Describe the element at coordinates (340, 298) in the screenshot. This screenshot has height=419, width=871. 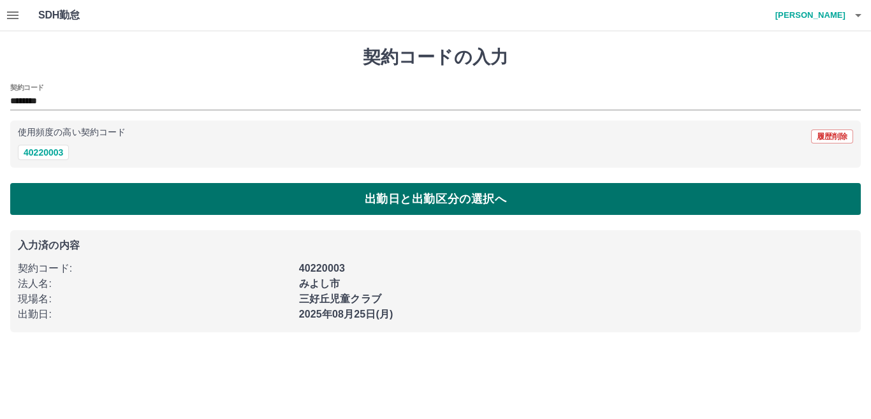
I see `b: 三好丘児童クラブ` at that location.